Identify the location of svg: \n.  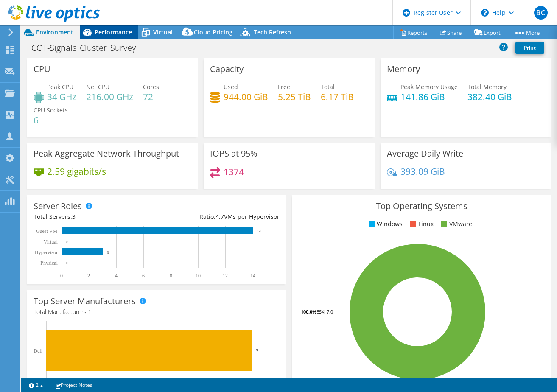
(485, 12).